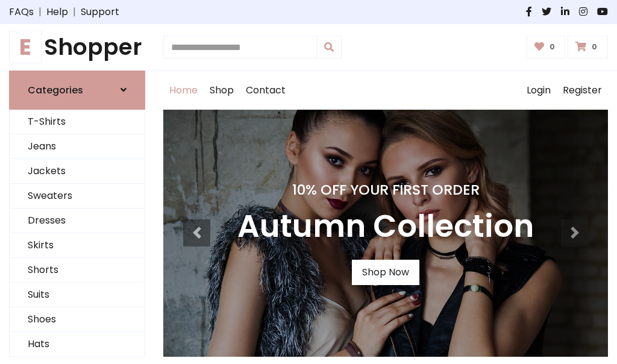 Image resolution: width=617 pixels, height=364 pixels. Describe the element at coordinates (77, 90) in the screenshot. I see `a: Categories` at that location.